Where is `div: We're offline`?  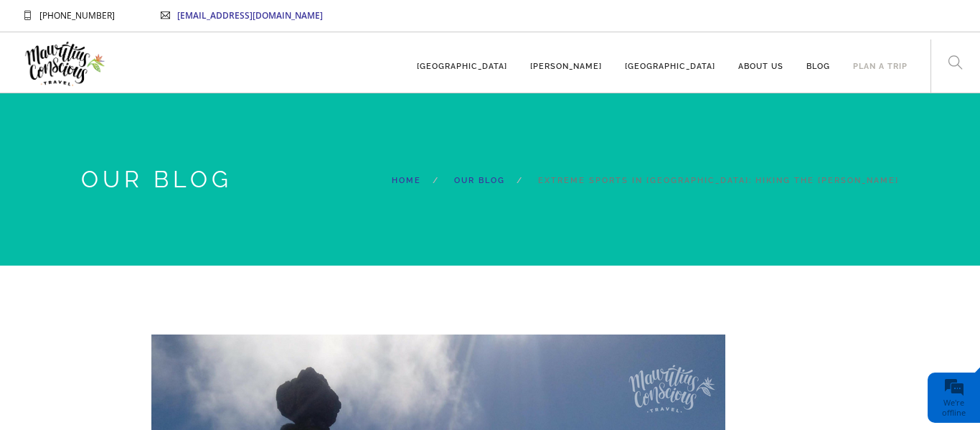 div: We're offline is located at coordinates (953, 408).